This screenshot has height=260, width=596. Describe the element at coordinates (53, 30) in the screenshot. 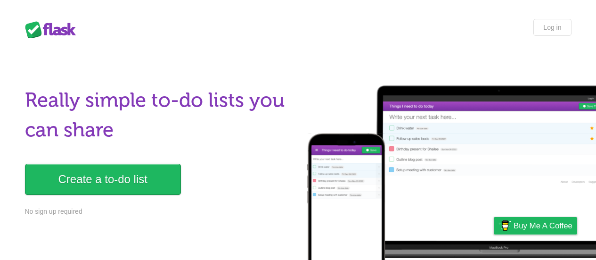

I see `div: Flask Lists` at that location.